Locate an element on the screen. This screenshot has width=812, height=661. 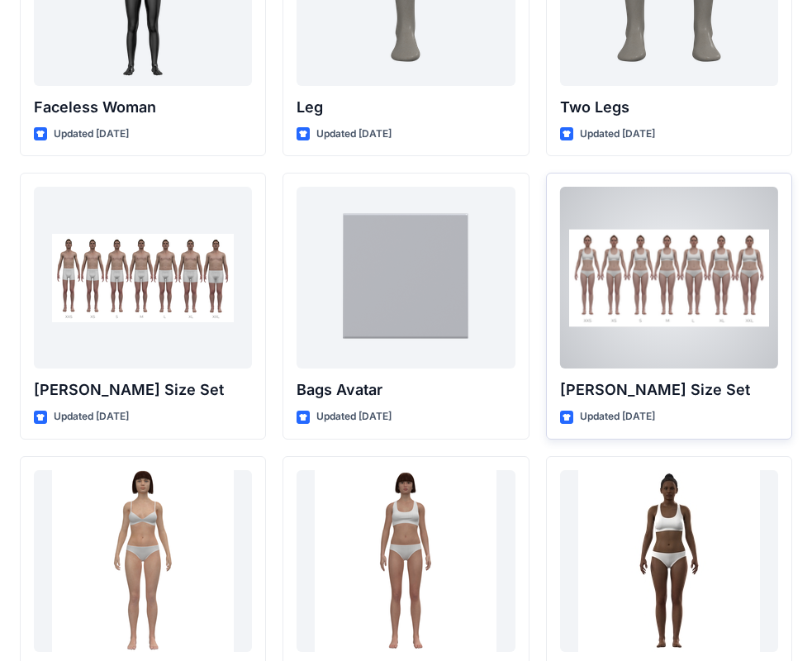
a: Bags Avatar is located at coordinates (406, 278).